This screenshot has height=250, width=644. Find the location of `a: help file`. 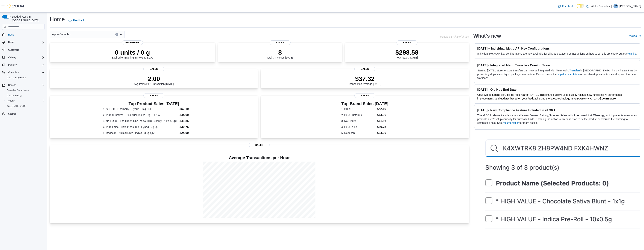

a: help file is located at coordinates (631, 54).